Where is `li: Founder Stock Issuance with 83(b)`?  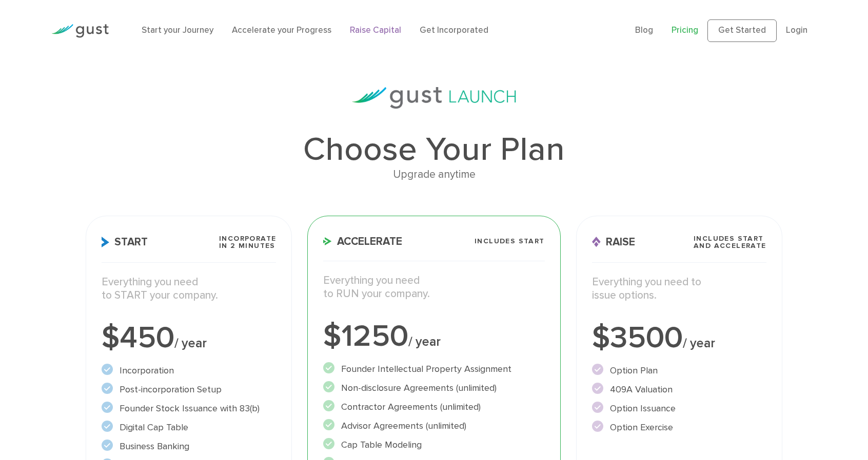 li: Founder Stock Issuance with 83(b) is located at coordinates (189, 408).